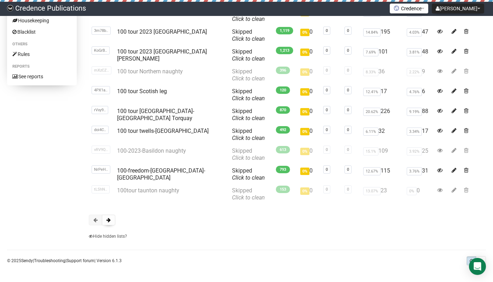  I want to click on span: 9.19%, so click(414, 111).